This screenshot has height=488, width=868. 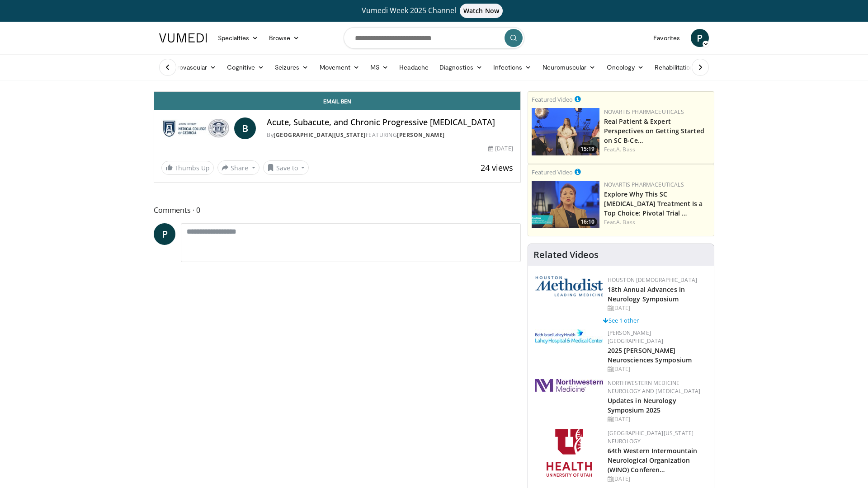 I want to click on img: fac2b8e8-85fa-4965-ac55-c661781e9521.png.150x105_q85_crop-smart_upscale.png, so click(x=565, y=204).